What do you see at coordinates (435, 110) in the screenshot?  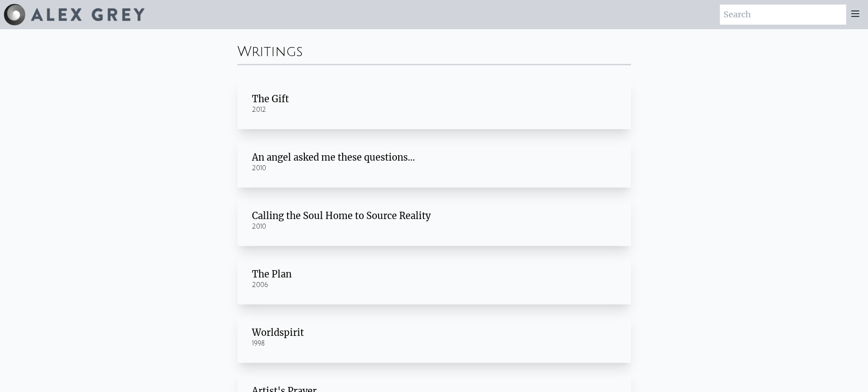 I see `div: 2012` at bounding box center [435, 110].